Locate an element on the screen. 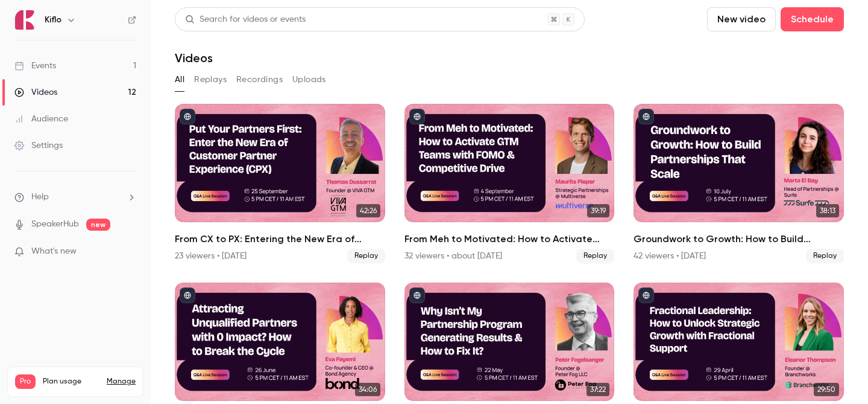 This screenshot has height=404, width=868. button: All is located at coordinates (179, 80).